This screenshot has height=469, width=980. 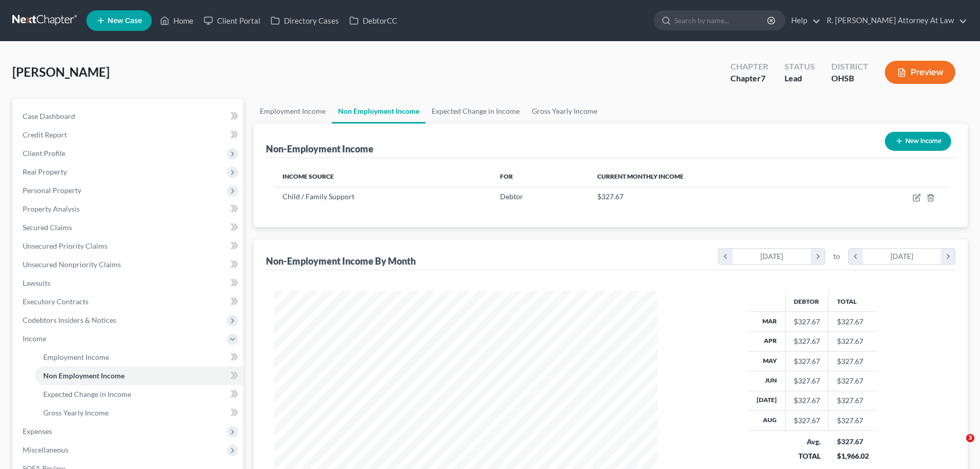 I want to click on th: Aug, so click(x=768, y=421).